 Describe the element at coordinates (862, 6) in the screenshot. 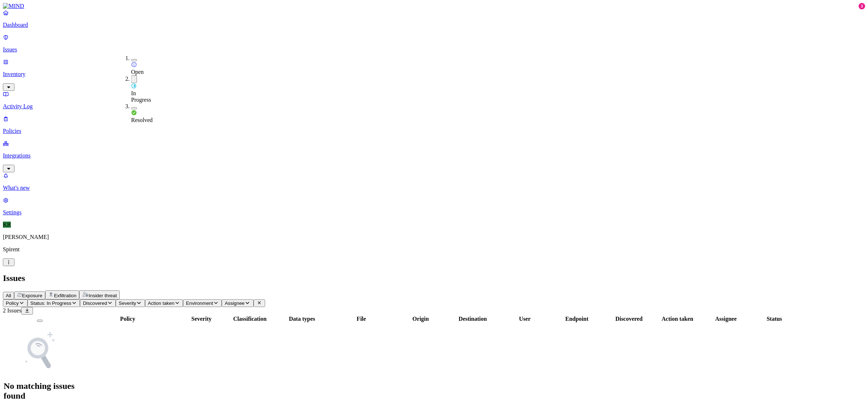

I see `div: 3` at that location.